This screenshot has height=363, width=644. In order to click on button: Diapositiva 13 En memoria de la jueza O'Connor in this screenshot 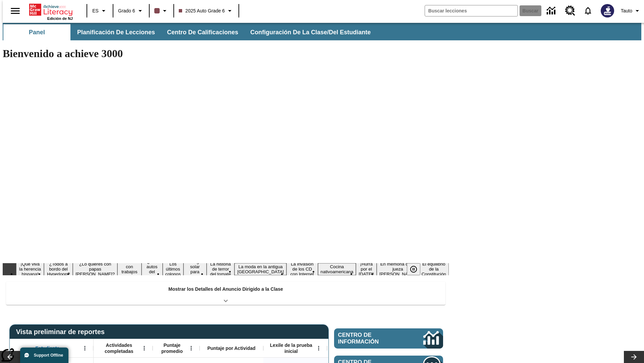, I will do `click(398, 269)`.